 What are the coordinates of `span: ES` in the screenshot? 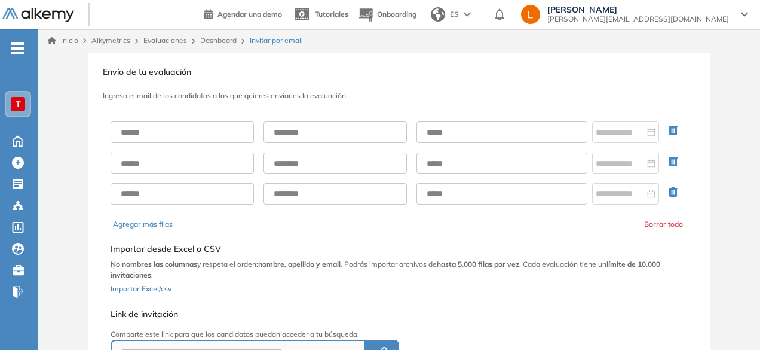 It's located at (454, 14).